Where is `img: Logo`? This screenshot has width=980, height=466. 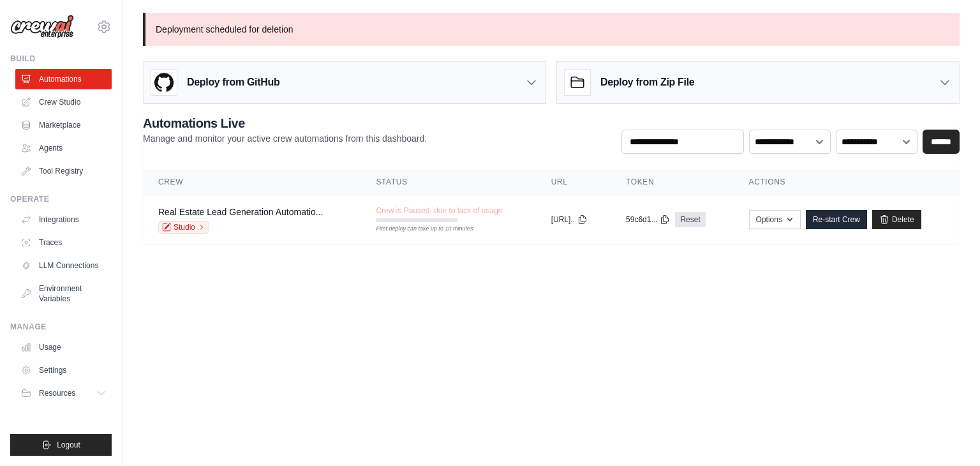
img: Logo is located at coordinates (42, 27).